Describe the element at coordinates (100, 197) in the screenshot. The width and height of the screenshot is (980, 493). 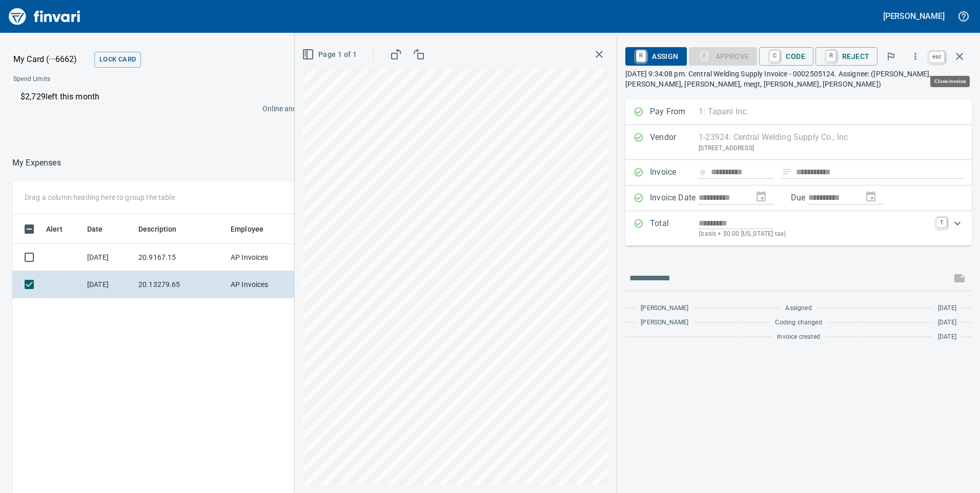
I see `p: Drag a column heading here to group the table` at that location.